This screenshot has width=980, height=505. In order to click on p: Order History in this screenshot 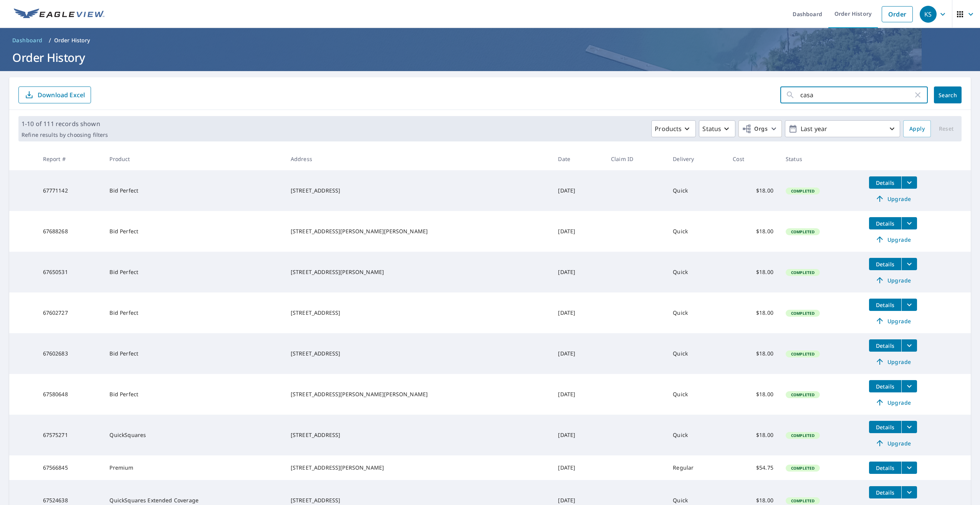, I will do `click(72, 40)`.